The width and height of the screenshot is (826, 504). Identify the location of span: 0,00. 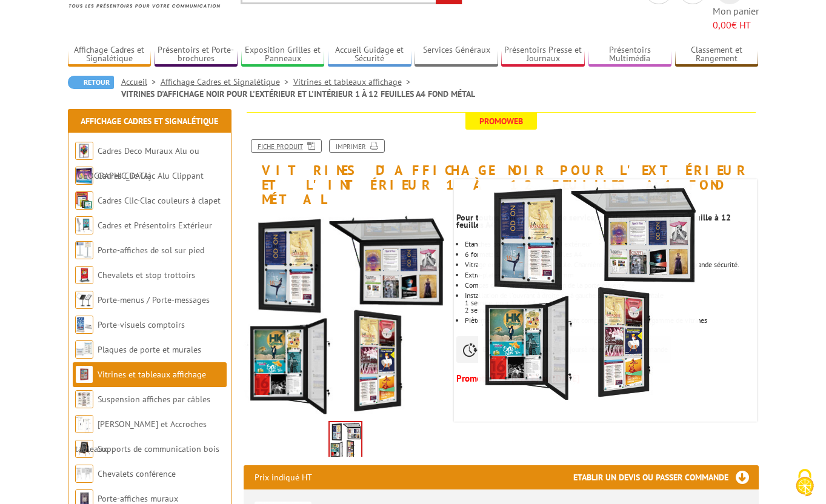
(722, 25).